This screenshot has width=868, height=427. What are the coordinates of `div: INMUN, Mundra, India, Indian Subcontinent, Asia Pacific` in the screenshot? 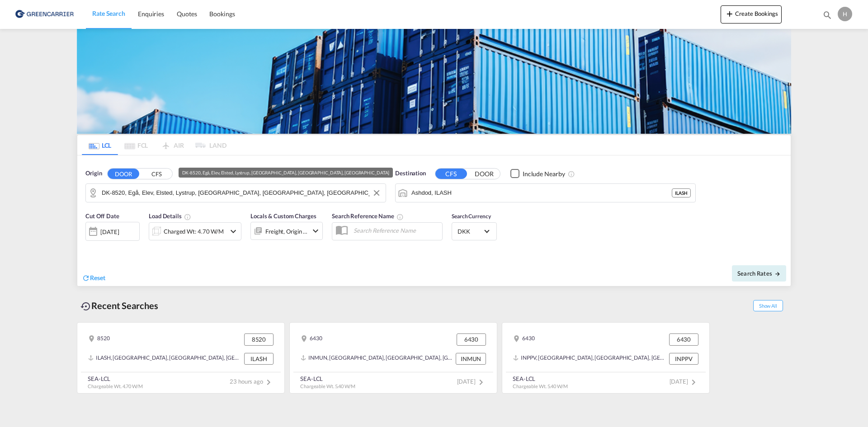 It's located at (377, 359).